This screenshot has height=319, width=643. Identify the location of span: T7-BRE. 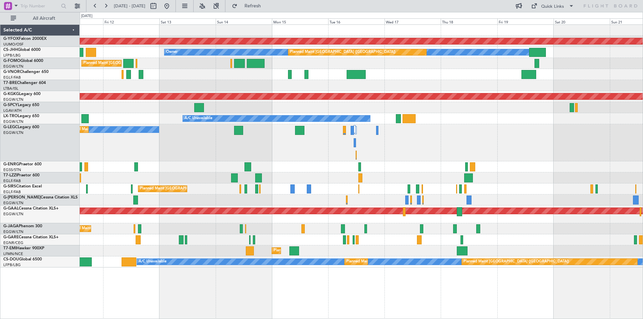
(10, 83).